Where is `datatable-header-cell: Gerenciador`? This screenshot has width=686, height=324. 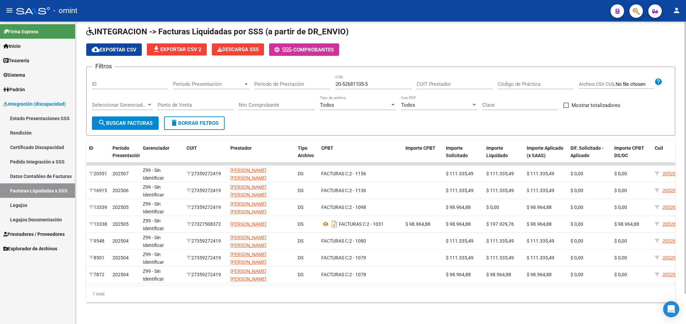 datatable-header-cell: Gerenciador is located at coordinates (162, 156).